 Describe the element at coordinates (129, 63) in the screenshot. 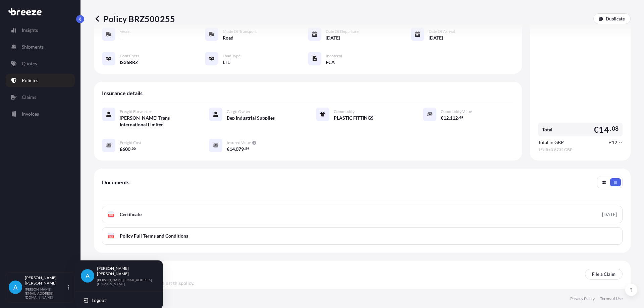

I see `span: IS36BRZ` at that location.